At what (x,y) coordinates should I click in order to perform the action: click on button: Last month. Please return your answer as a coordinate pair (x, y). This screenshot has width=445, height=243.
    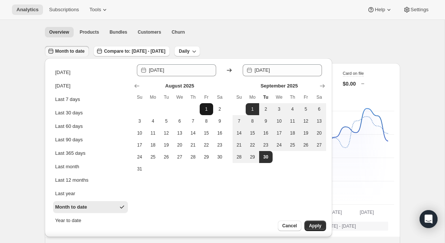
    Looking at the image, I should click on (90, 167).